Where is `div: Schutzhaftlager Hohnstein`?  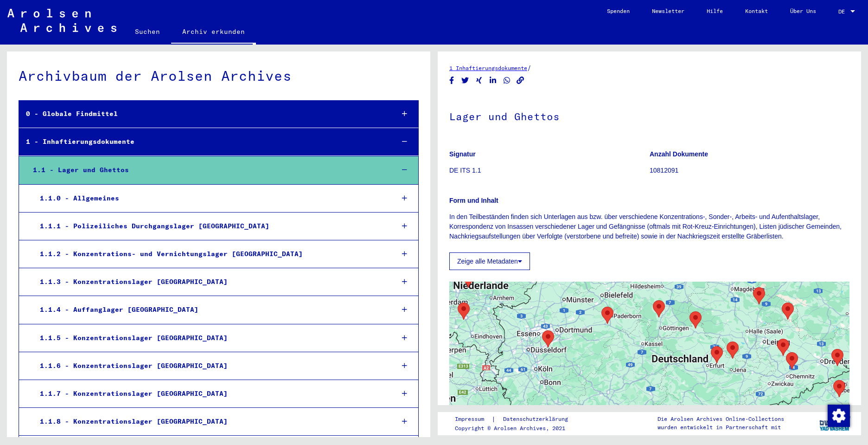 div: Schutzhaftlager Hohnstein is located at coordinates (838, 358).